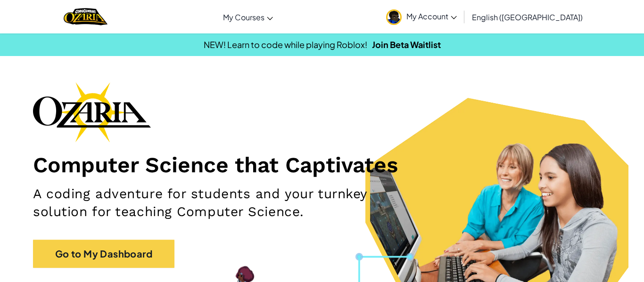  Describe the element at coordinates (431, 16) in the screenshot. I see `span: My Account` at that location.